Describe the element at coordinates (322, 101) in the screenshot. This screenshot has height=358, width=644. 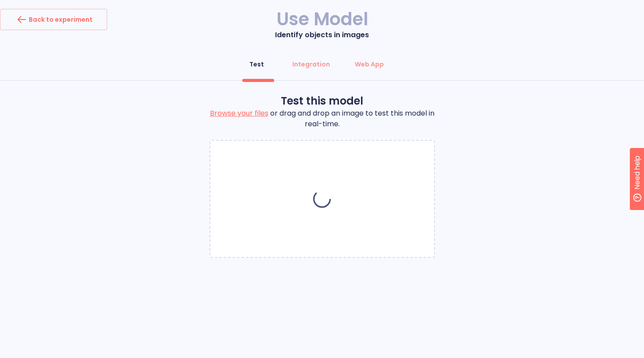
I see `p: Test this model` at that location.